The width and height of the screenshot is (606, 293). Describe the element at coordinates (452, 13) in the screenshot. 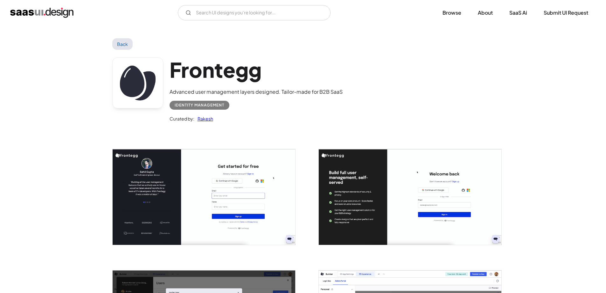

I see `a: Browse` at that location.